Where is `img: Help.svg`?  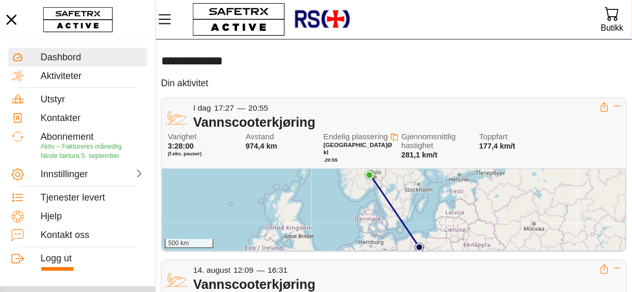 img: Help.svg is located at coordinates (18, 217).